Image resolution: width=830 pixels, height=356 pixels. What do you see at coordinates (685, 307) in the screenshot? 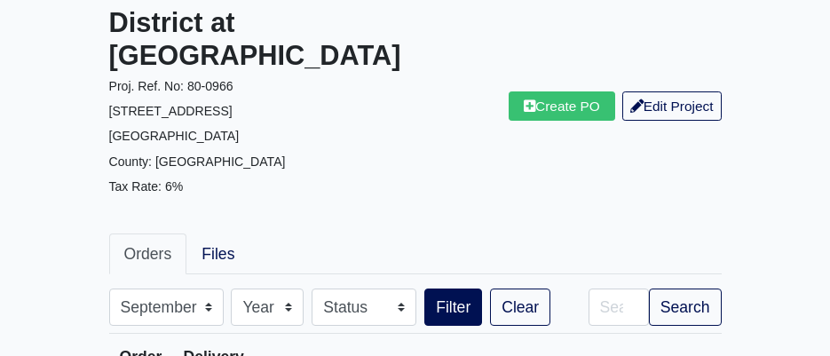
I see `button: Search` at bounding box center [685, 307].